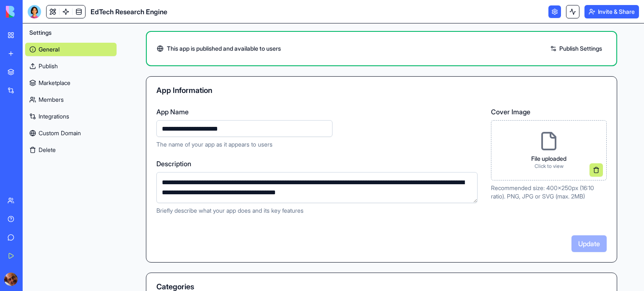  What do you see at coordinates (319, 112) in the screenshot?
I see `label: App Name` at bounding box center [319, 112].